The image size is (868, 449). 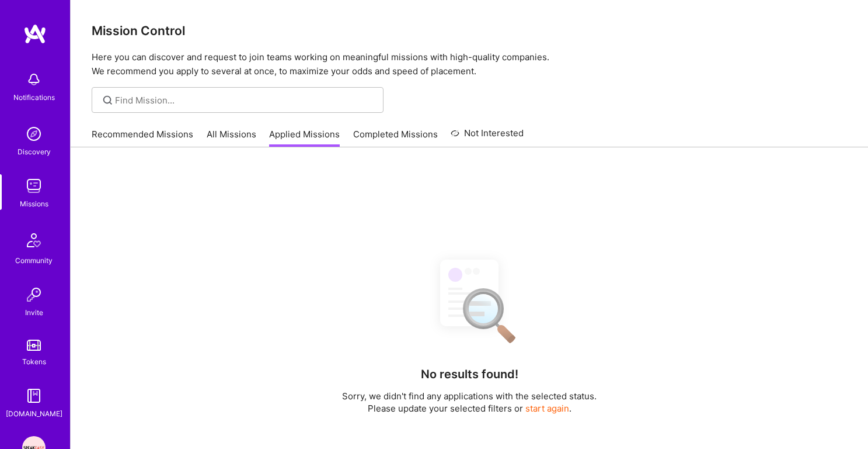 What do you see at coordinates (34, 97) in the screenshot?
I see `div: Notifications` at bounding box center [34, 97].